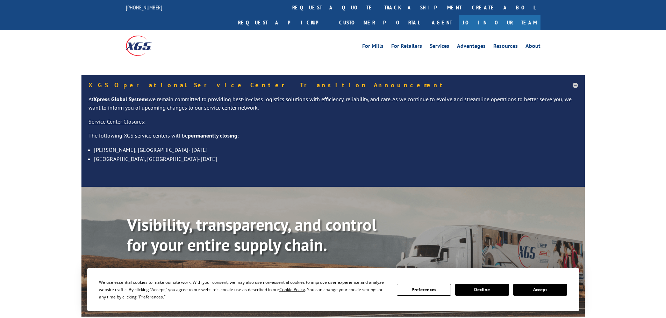  What do you see at coordinates (482, 290) in the screenshot?
I see `button: Decline` at bounding box center [482, 290].